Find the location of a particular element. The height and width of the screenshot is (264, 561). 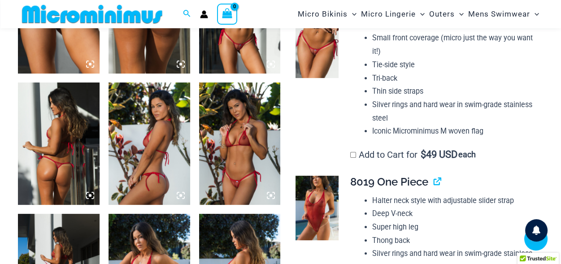

span: 8019 One Piece is located at coordinates (389, 182).